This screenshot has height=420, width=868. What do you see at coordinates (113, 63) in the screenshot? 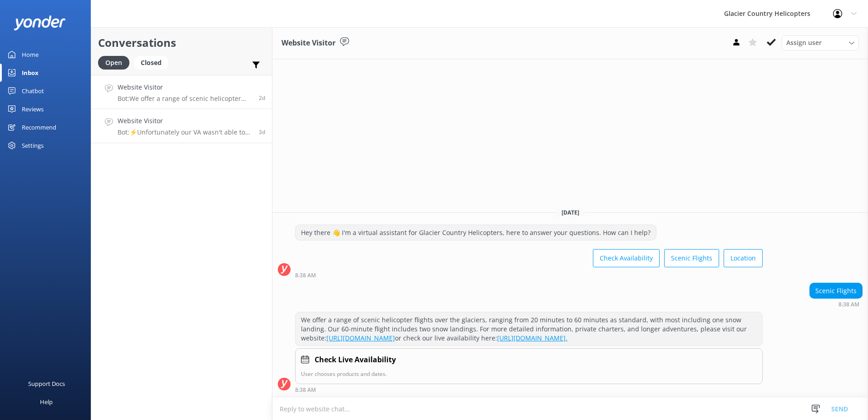
I see `div: Open` at bounding box center [113, 63].